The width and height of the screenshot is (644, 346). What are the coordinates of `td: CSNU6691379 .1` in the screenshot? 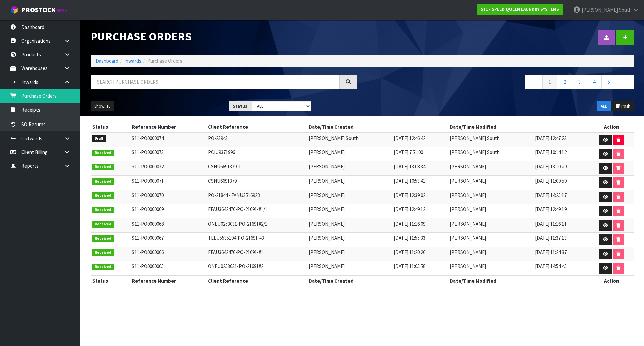 It's located at (256, 168).